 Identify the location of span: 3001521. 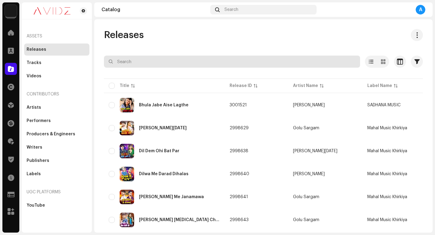
(238, 105).